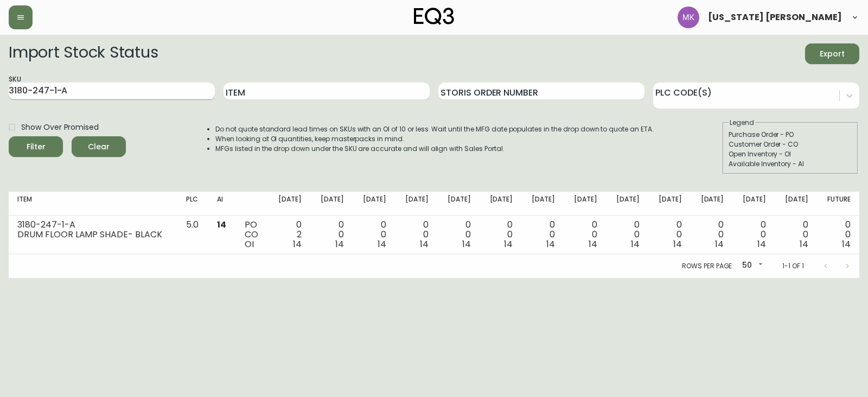  What do you see at coordinates (751, 266) in the screenshot?
I see `div: 50` at bounding box center [751, 266].